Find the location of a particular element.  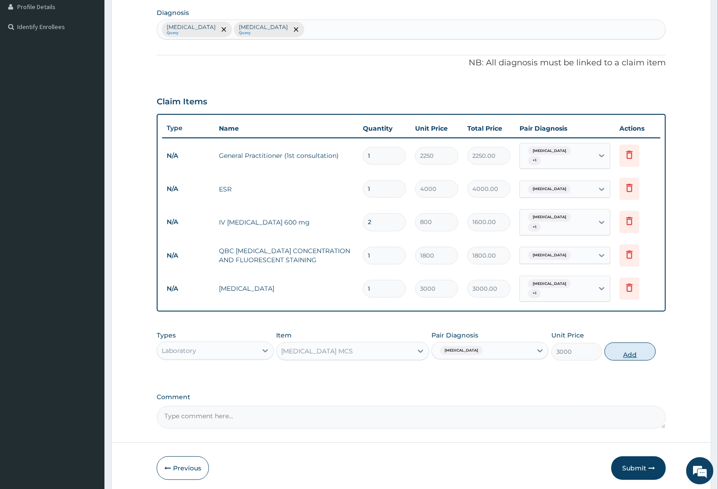

th: Quantity is located at coordinates (384, 128).